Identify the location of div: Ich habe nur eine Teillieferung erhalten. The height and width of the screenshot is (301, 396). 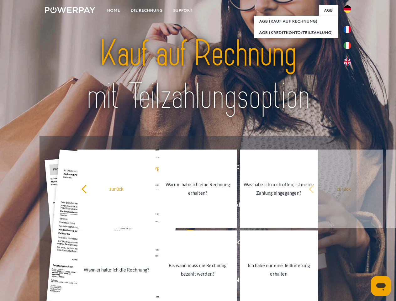
(279, 270).